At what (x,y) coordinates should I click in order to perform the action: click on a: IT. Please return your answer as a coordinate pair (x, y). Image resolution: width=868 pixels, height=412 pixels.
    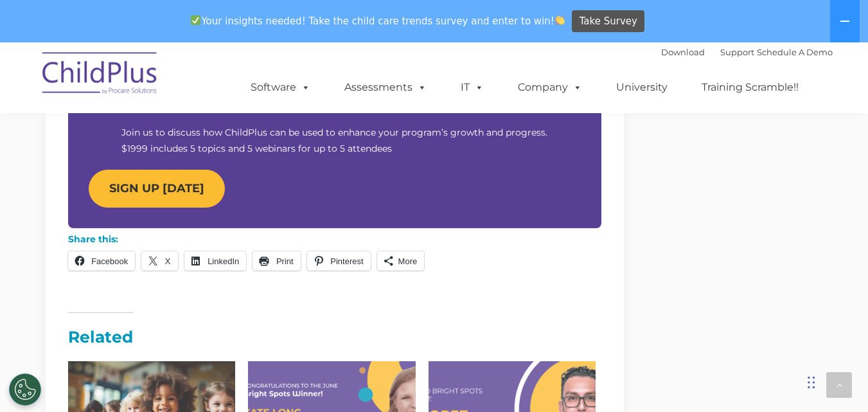
    Looking at the image, I should click on (472, 88).